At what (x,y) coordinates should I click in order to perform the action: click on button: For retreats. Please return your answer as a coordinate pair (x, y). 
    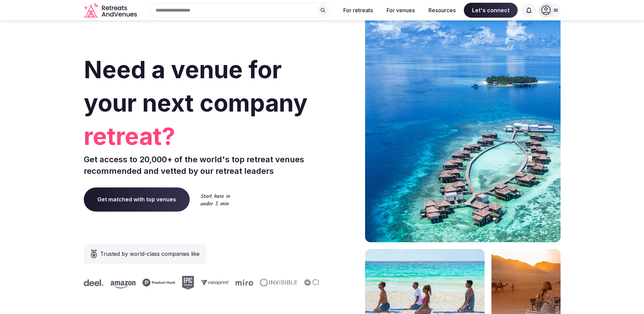
    Looking at the image, I should click on (358, 10).